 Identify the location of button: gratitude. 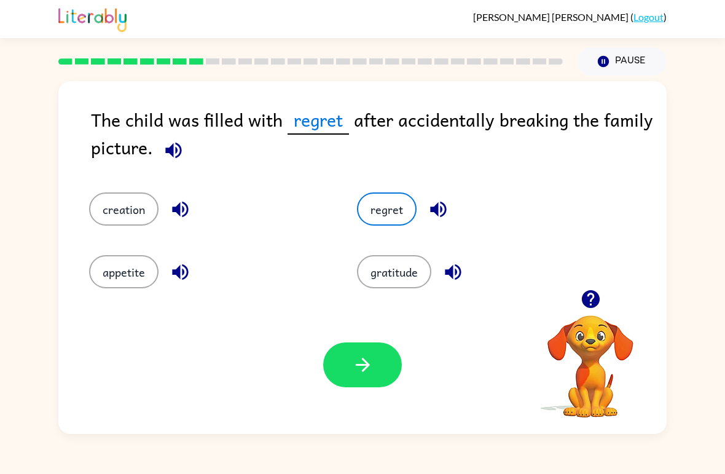
(394, 271).